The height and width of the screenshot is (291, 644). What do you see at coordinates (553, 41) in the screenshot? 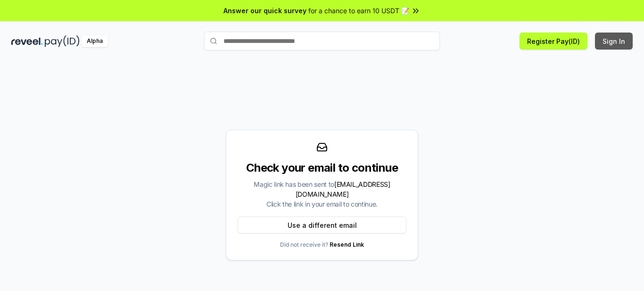
I see `button: Register Pay(ID)` at bounding box center [553, 41].